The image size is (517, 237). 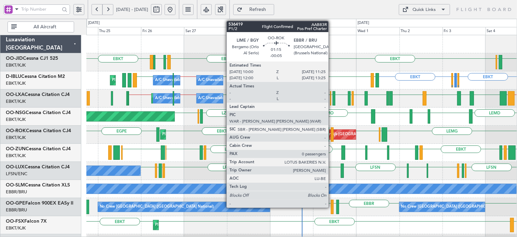 What do you see at coordinates (40, 9) in the screenshot?
I see `input: Trip Number` at bounding box center [40, 9].